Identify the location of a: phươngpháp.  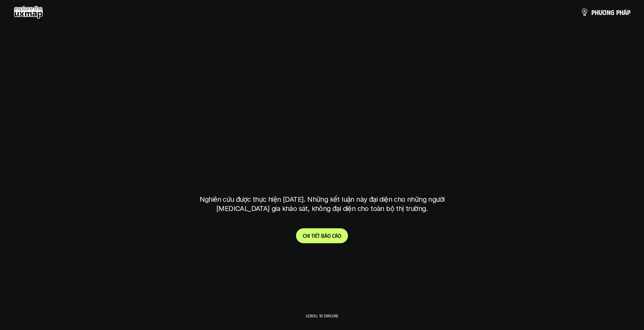
(605, 13).